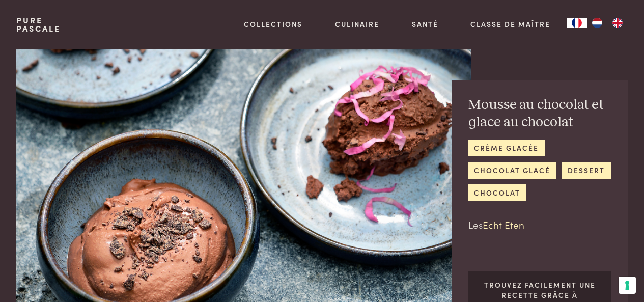 Image resolution: width=644 pixels, height=302 pixels. I want to click on a: Culinaire, so click(357, 24).